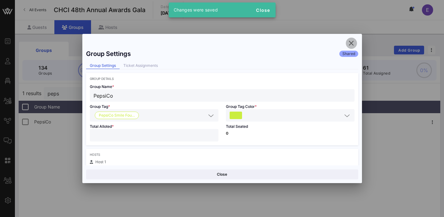 The width and height of the screenshot is (444, 217). What do you see at coordinates (154, 115) in the screenshot?
I see `div: PepsiCo Smile Foundation` at bounding box center [154, 115].